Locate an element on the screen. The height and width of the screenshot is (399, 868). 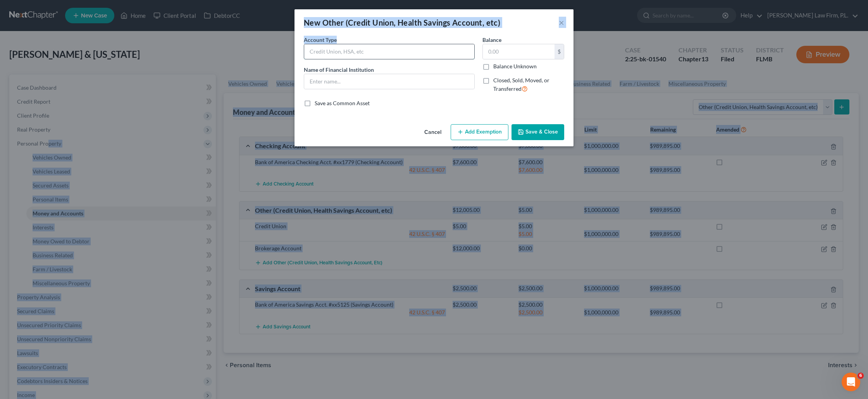
input: Enter name... is located at coordinates (389, 82).